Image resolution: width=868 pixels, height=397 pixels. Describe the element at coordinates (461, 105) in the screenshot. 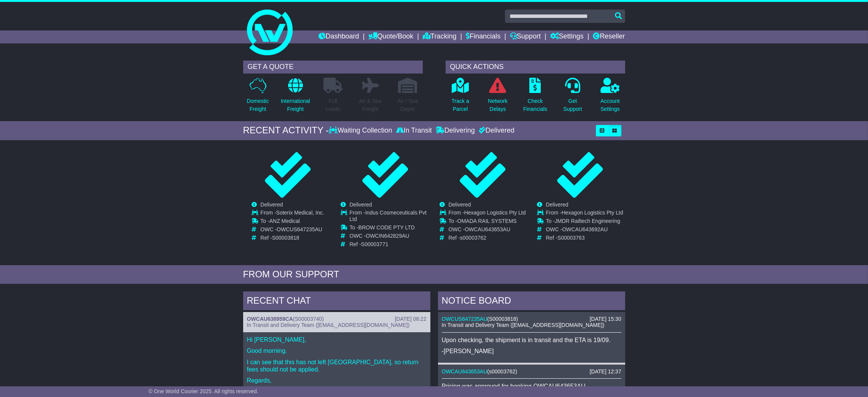

I see `p: Track a Parcel` at that location.